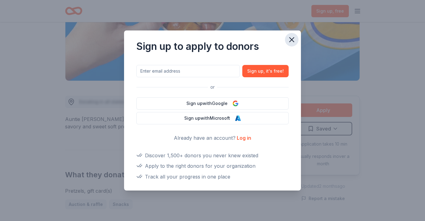  I want to click on img: Microsoft Logo, so click(238, 118).